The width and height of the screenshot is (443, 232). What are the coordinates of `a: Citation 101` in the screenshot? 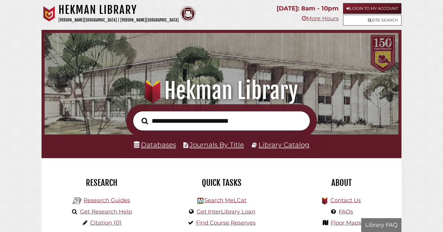 It's located at (106, 223).